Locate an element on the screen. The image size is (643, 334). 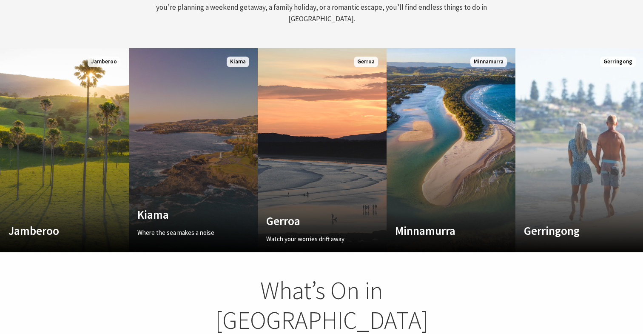
a: Custom Image Used Gerroa Watch your worries drift away Gerroa is located at coordinates (322, 150).